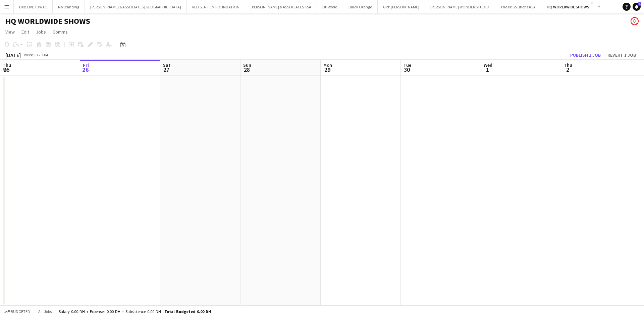 This screenshot has width=644, height=317. Describe the element at coordinates (585, 55) in the screenshot. I see `button: Publish 1 job` at that location.